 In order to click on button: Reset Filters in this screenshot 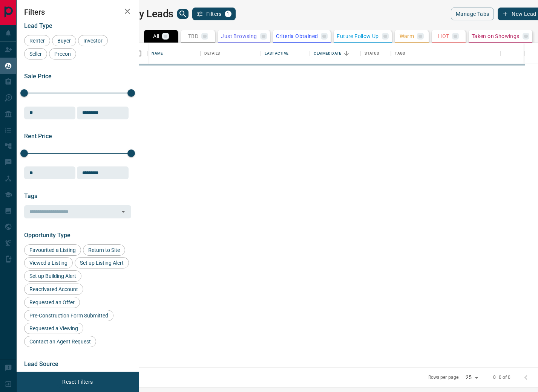, I will do `click(77, 382)`.